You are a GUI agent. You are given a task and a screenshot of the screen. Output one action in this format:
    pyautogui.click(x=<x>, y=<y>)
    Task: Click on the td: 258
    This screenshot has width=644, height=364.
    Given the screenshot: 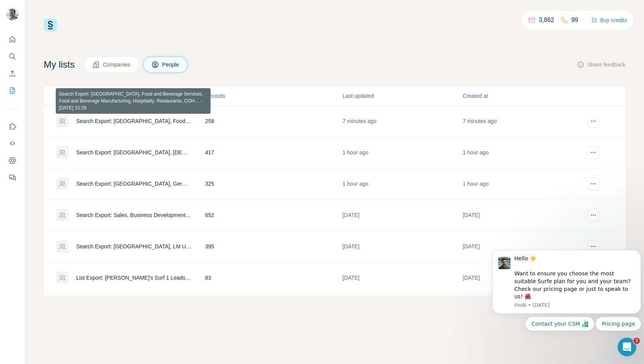 What is the action you would take?
    pyautogui.click(x=274, y=121)
    